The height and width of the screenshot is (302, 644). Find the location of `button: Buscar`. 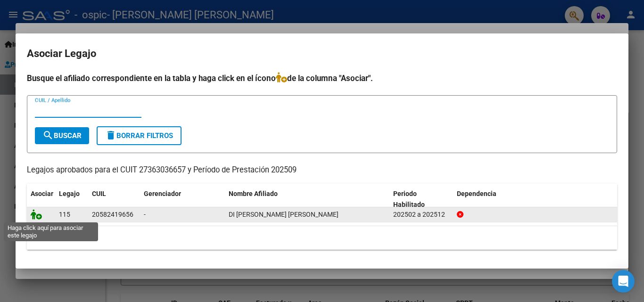

button: Buscar is located at coordinates (62, 136).